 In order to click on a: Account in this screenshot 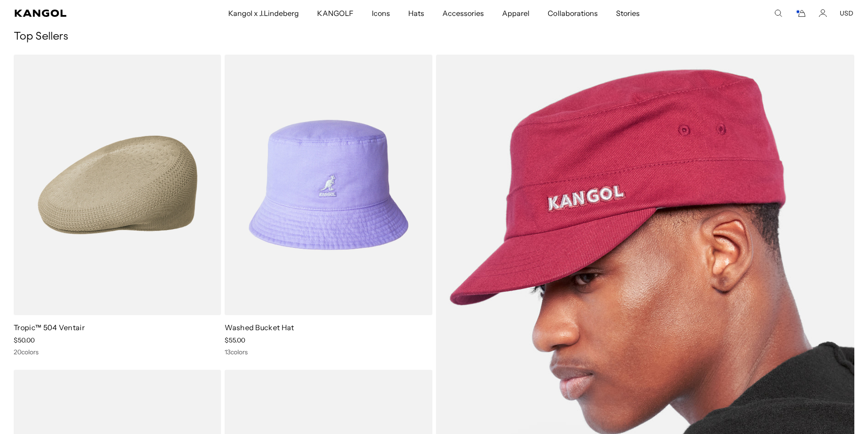, I will do `click(823, 13)`.